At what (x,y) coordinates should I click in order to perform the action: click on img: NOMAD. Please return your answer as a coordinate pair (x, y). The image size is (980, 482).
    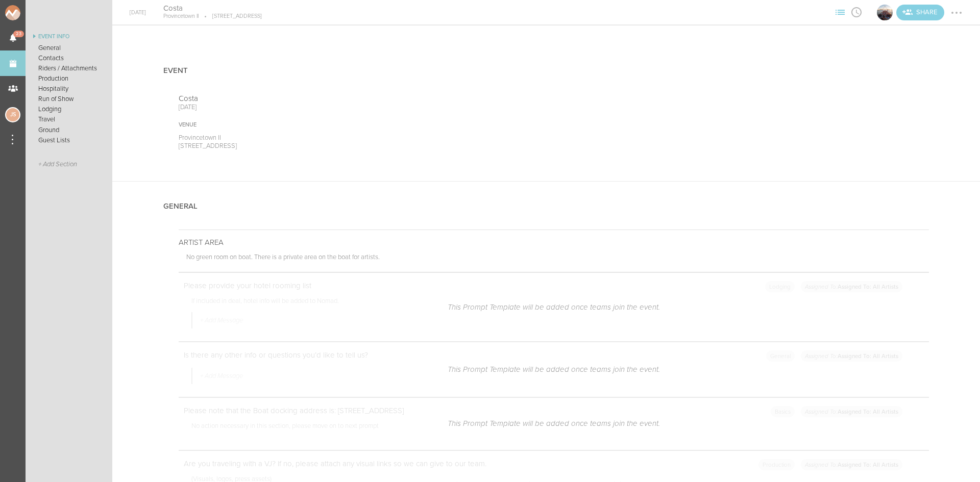
    Looking at the image, I should click on (34, 12).